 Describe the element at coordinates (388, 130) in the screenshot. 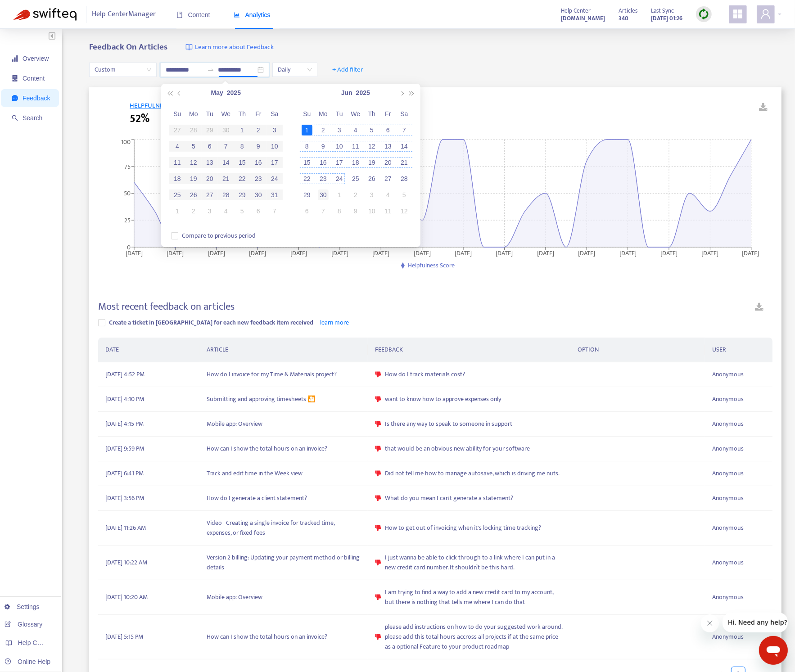

I see `div: 6` at that location.